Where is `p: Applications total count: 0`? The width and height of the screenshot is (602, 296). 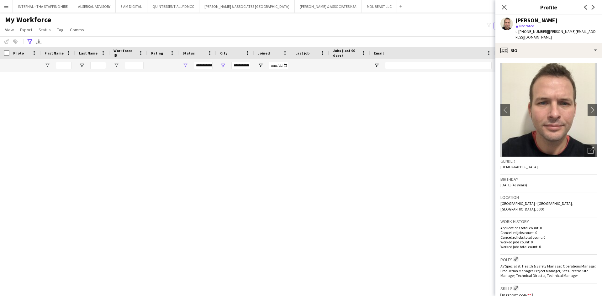
p: Applications total count: 0 is located at coordinates (549, 228).